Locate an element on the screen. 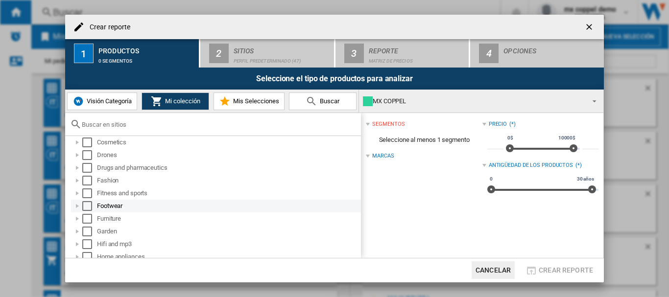 The height and width of the screenshot is (297, 669). span: 10000$ is located at coordinates (566, 138).